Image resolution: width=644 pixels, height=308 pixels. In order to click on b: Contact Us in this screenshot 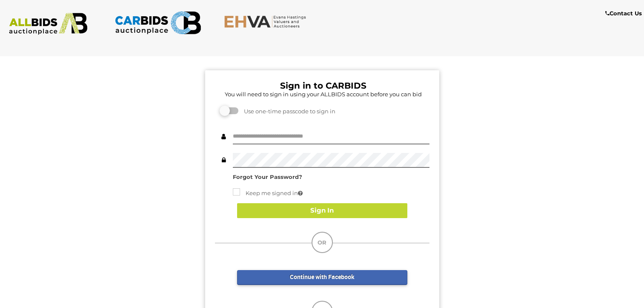, I will do `click(624, 13)`.